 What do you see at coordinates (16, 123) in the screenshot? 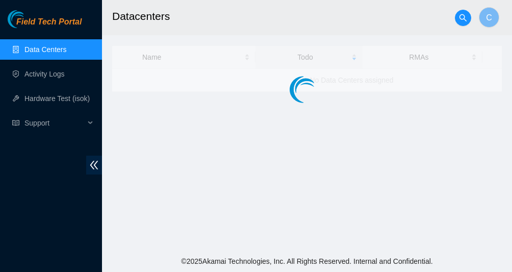
I see `span: read` at bounding box center [16, 123].